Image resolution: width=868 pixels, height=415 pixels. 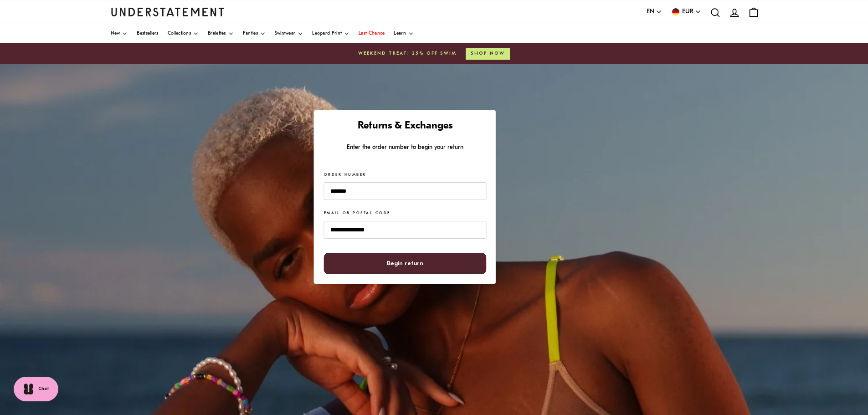 What do you see at coordinates (119, 33) in the screenshot?
I see `a: New` at bounding box center [119, 33].